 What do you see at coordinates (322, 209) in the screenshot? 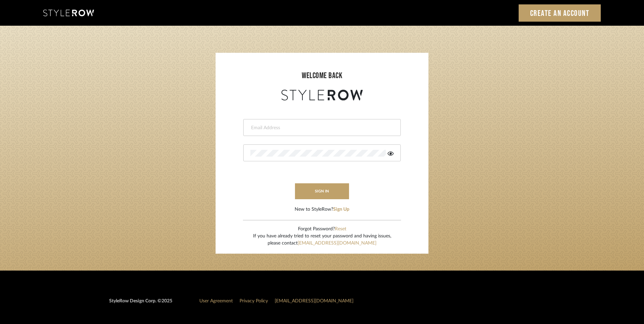
I see `div: New to StyleRow?` at bounding box center [322, 209].